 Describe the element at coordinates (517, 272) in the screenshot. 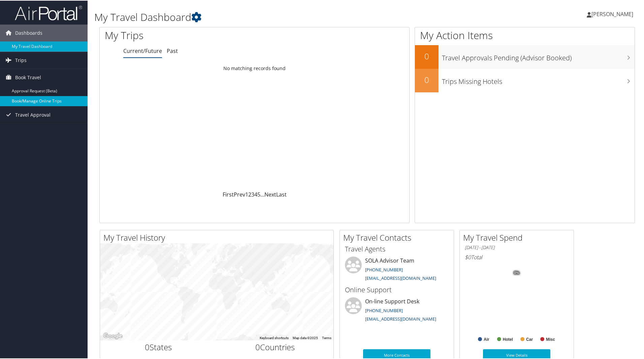

I see `tspan: 0%` at that location.